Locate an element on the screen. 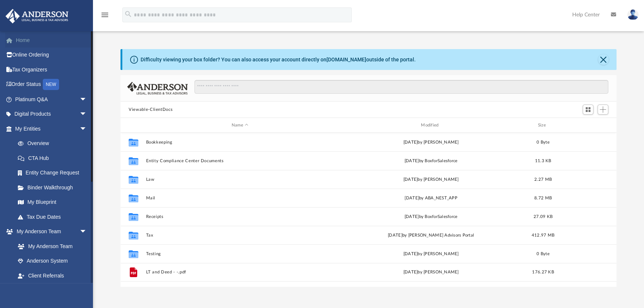 The height and width of the screenshot is (308, 644). a: Entity Change Request is located at coordinates (54, 173).